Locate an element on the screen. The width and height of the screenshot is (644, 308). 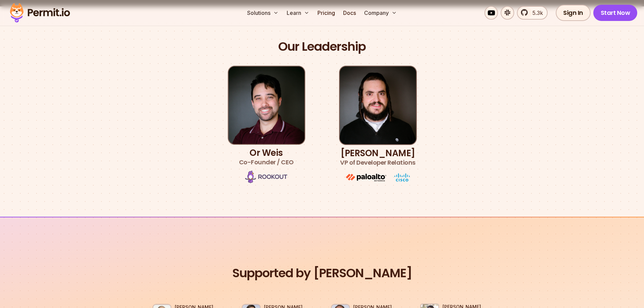
button: Learn is located at coordinates (298, 13).